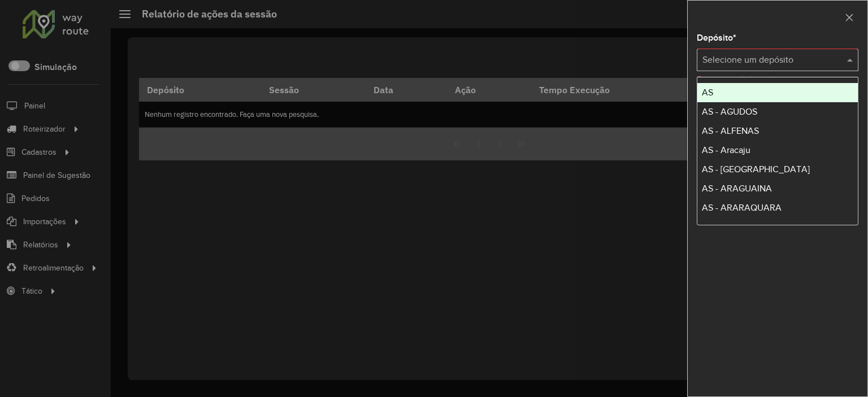 Image resolution: width=868 pixels, height=397 pixels. Describe the element at coordinates (730, 130) in the screenshot. I see `span: AS - ALFENAS` at that location.